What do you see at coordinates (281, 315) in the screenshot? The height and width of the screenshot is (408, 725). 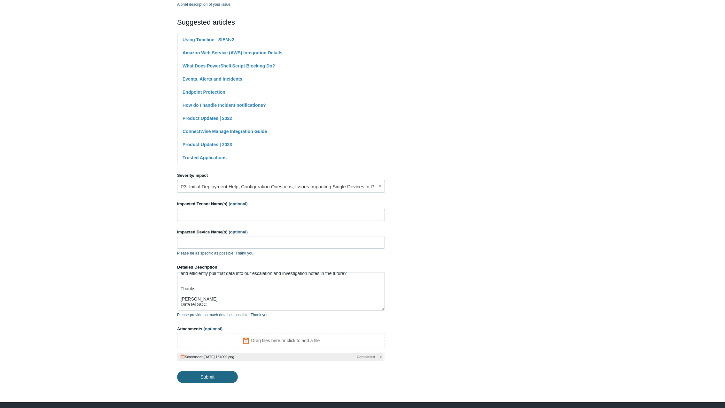 I see `p: Please provide as much detail as possible. Thank you.` at bounding box center [281, 315].